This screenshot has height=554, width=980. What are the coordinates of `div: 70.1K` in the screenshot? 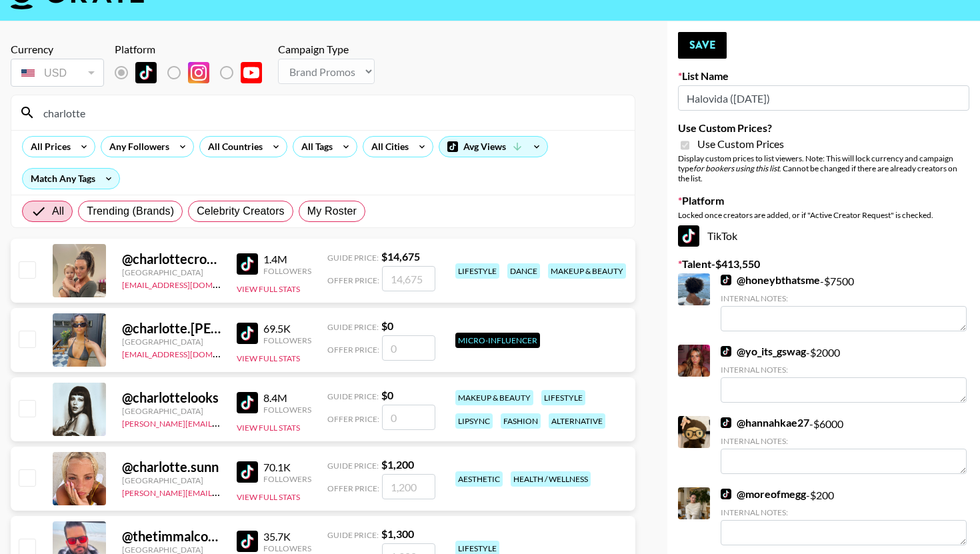 It's located at (287, 467).